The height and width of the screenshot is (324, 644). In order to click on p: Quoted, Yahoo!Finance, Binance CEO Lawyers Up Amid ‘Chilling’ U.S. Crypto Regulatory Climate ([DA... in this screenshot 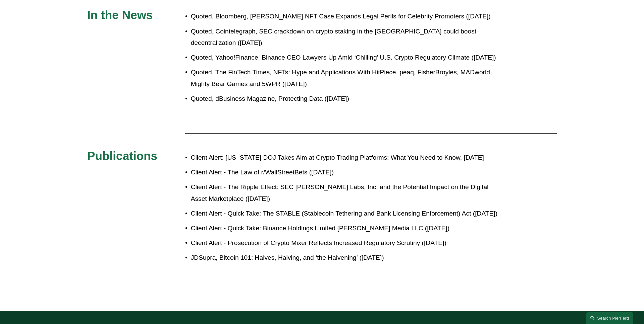, I will do `click(344, 58)`.